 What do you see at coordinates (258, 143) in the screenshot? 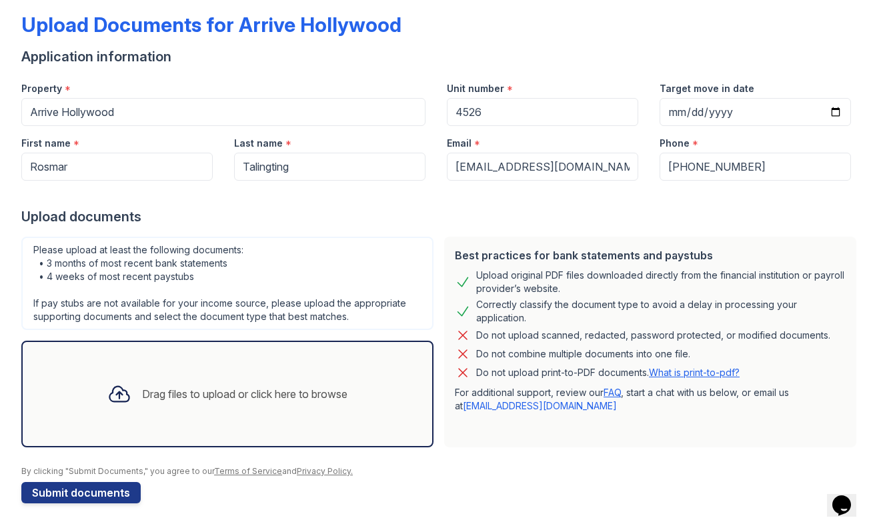
I see `label: Last name` at bounding box center [258, 143].